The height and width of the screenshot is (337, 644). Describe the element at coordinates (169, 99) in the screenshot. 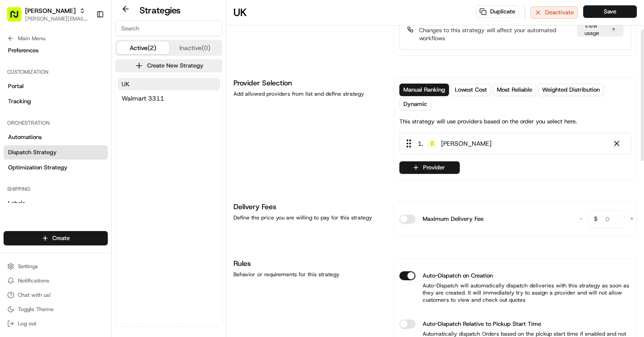

I see `button: Walmart 3311` at that location.